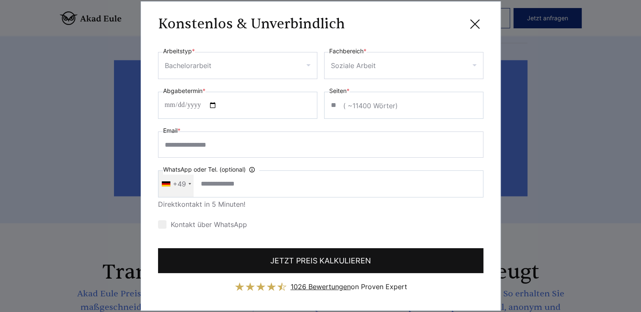 The height and width of the screenshot is (312, 641). What do you see at coordinates (202, 225) in the screenshot?
I see `label: Kontakt über WhatsApp` at bounding box center [202, 225].